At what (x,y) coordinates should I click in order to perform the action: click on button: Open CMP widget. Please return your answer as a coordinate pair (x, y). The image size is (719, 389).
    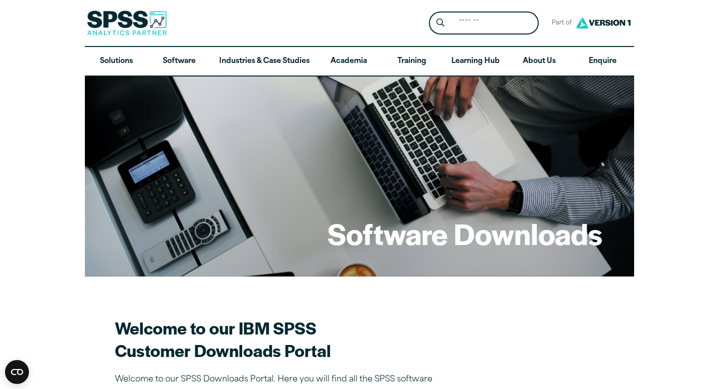
    Looking at the image, I should click on (17, 372).